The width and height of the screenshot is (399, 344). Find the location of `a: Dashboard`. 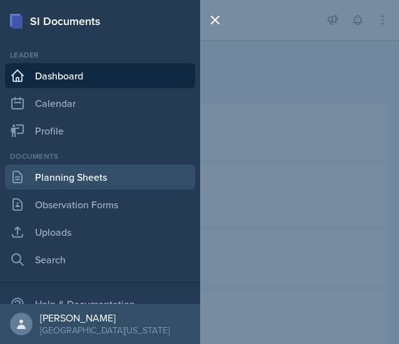

a: Dashboard is located at coordinates (100, 76).